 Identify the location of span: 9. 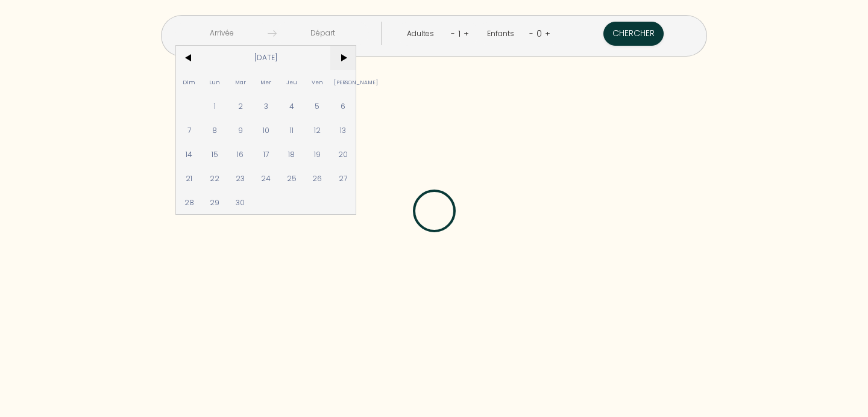
(240, 130).